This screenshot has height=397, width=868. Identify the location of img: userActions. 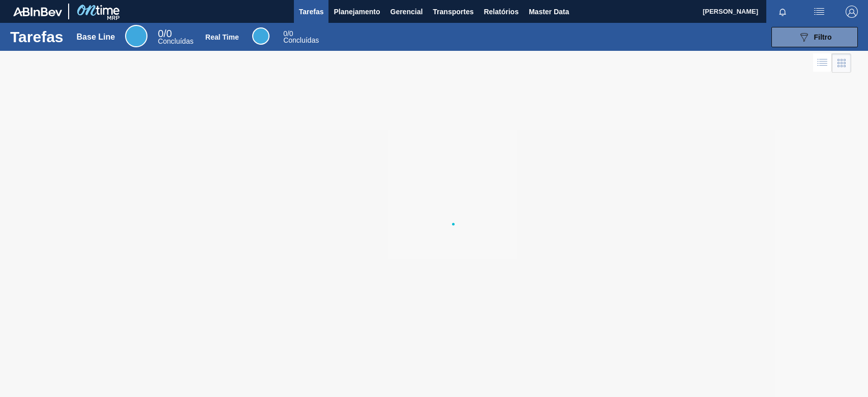
(819, 12).